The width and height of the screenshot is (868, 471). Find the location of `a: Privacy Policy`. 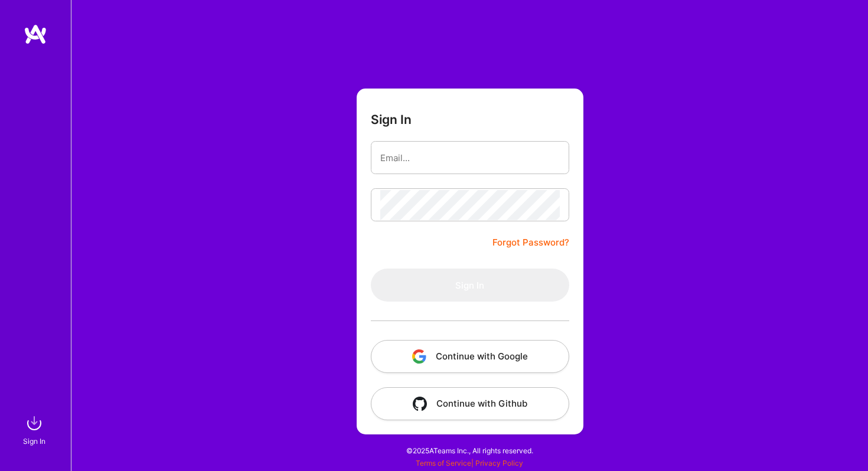

a: Privacy Policy is located at coordinates (499, 463).